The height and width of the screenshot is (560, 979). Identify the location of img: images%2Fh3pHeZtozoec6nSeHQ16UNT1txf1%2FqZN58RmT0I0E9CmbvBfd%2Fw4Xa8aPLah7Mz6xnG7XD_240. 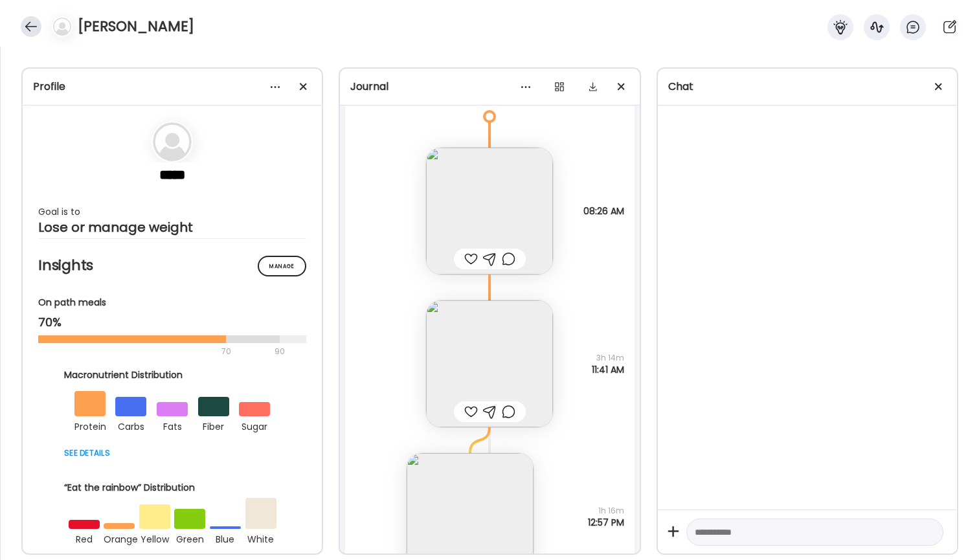
(490, 211).